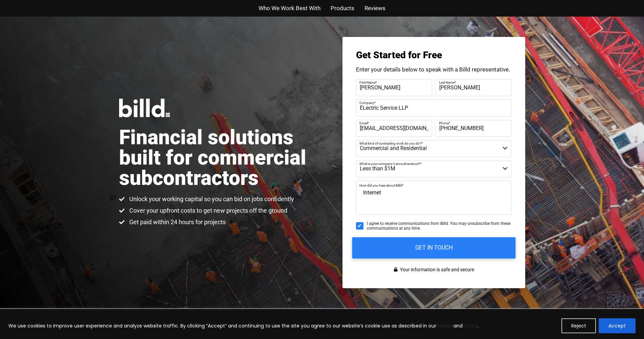  What do you see at coordinates (434, 198) in the screenshot?
I see `textarea: Internet` at bounding box center [434, 198].